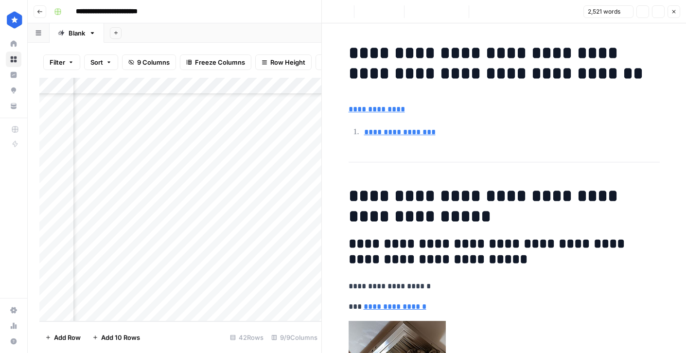  What do you see at coordinates (62, 62) in the screenshot?
I see `button: Filter` at bounding box center [62, 62].